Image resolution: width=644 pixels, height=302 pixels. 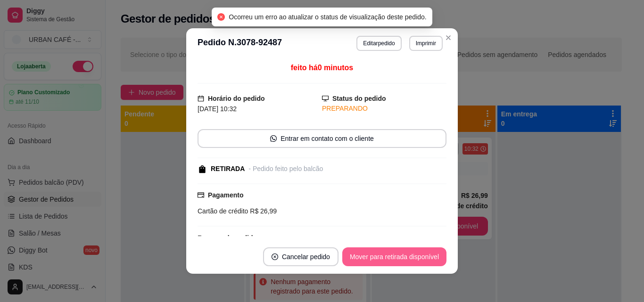 What do you see at coordinates (385, 109) in the screenshot?
I see `div: PREPARANDO` at bounding box center [385, 109].